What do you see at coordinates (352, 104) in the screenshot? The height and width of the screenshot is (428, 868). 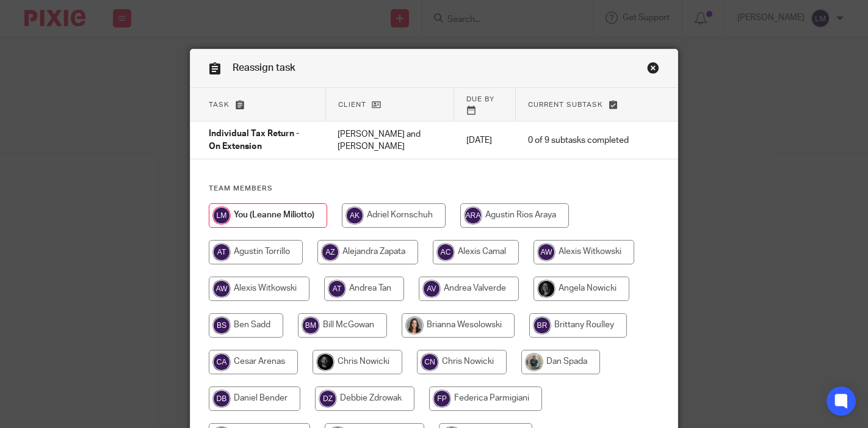 I see `span: Client` at bounding box center [352, 104].